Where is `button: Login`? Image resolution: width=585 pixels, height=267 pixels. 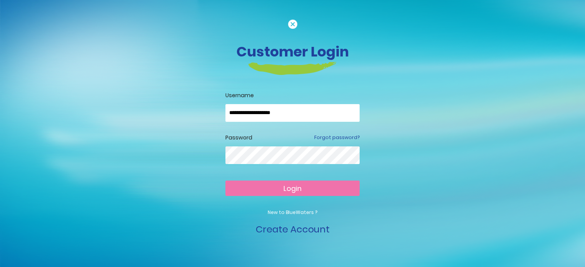
button: Login is located at coordinates (292, 189).